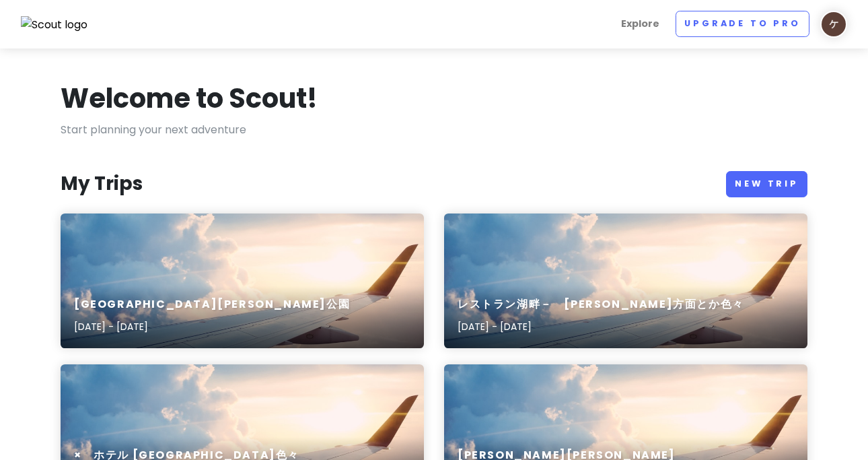 The width and height of the screenshot is (868, 460). Describe the element at coordinates (834, 24) in the screenshot. I see `img: User profile` at that location.